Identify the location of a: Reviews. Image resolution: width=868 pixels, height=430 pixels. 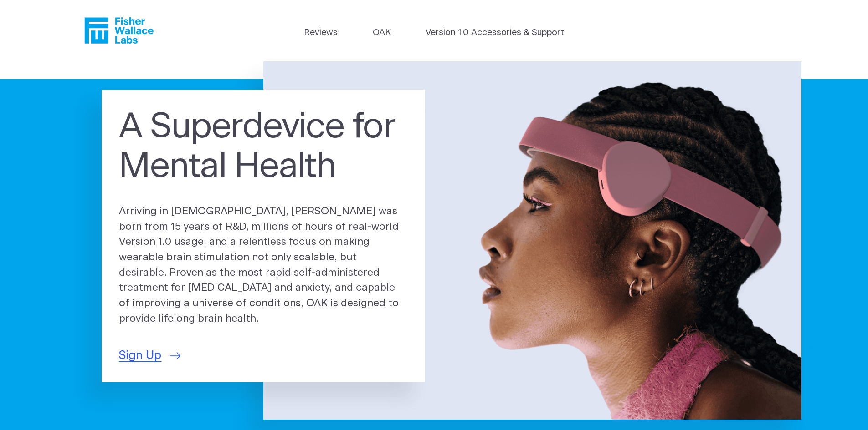
(321, 33).